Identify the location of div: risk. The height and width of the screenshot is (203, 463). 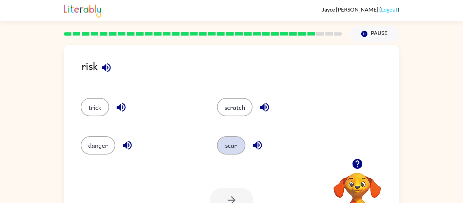
(240, 71).